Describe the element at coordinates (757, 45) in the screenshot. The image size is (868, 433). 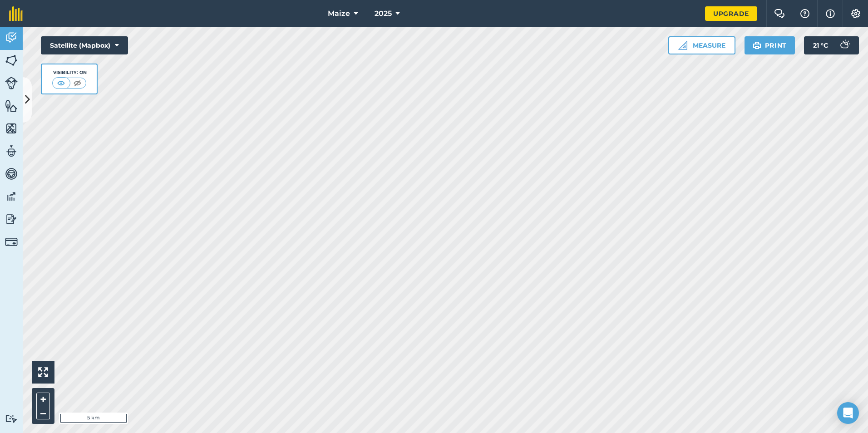
I see `img: svg+xml;base64,PHN2ZyB4bWxucz0iaHR0cDovL3d3dy53My5vcmcvMjAwMC9zdmciIHdpZHRoPSIxOSIgaGVpZ2h0PSIyNC...` at that location.